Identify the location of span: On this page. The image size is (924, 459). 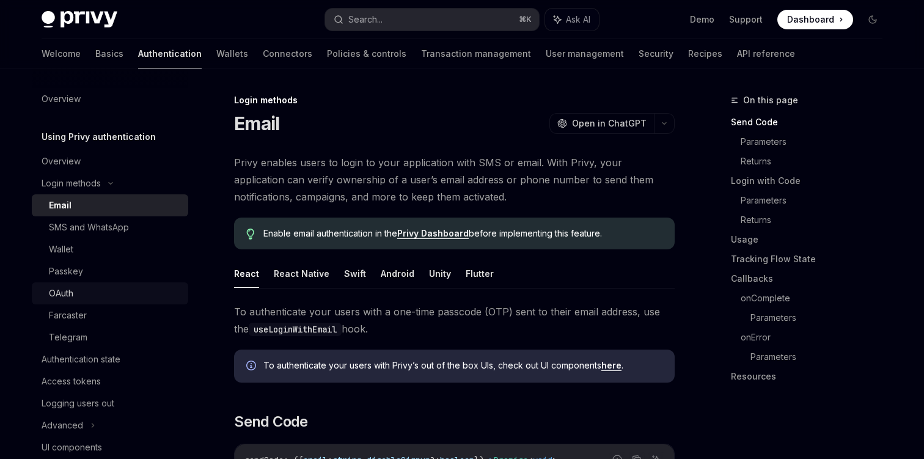
(771, 100).